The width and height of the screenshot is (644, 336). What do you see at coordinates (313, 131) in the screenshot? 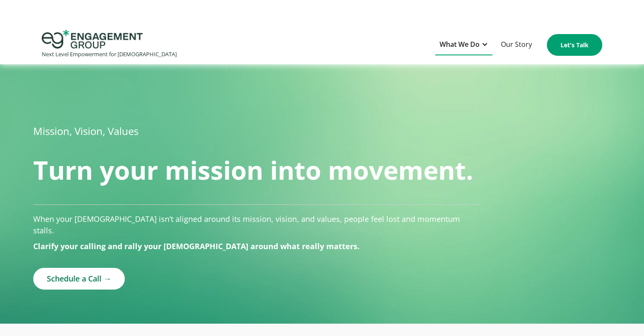
I see `h1: Mission, Vision, Values` at bounding box center [313, 131].